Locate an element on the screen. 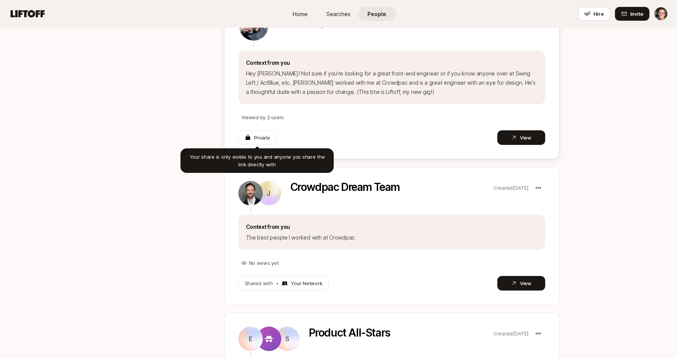  p: Your Network is located at coordinates (306, 283).